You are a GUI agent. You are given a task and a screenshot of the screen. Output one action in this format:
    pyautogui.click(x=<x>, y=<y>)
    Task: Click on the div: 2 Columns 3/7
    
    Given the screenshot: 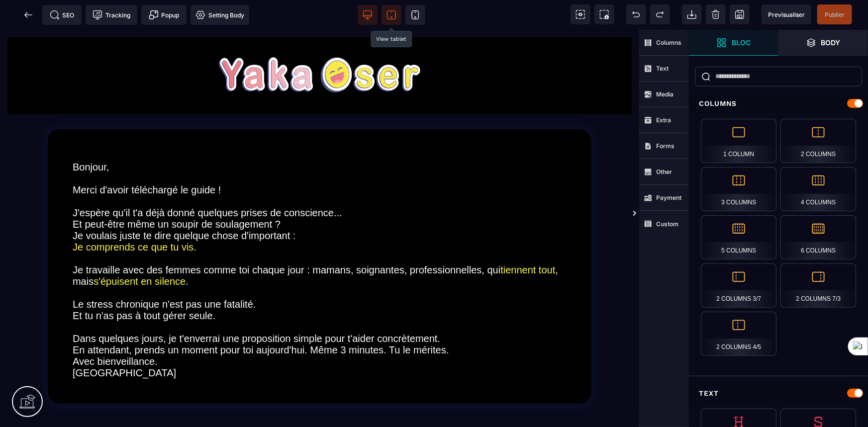 What is the action you would take?
    pyautogui.click(x=739, y=286)
    